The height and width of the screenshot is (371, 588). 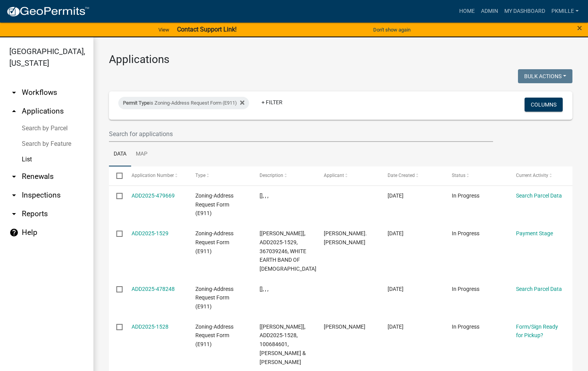 I want to click on a: Home, so click(x=467, y=11).